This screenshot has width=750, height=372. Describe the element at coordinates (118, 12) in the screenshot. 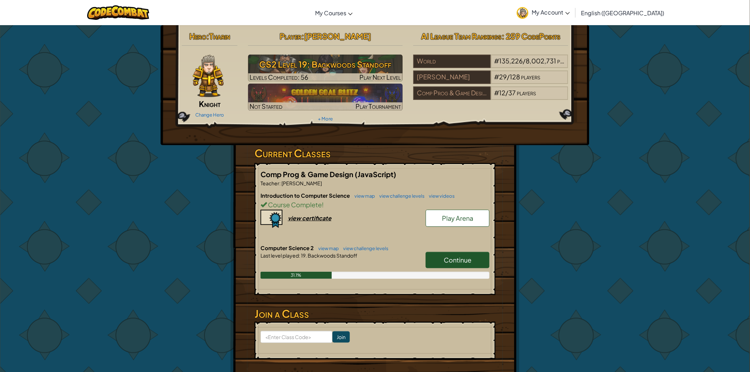

I see `img: CodeCombat logo` at that location.